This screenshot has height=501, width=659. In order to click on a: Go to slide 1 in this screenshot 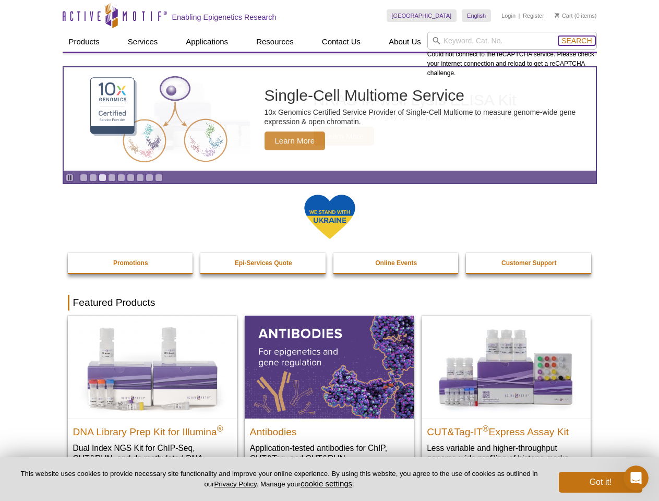, I will do `click(83, 177)`.